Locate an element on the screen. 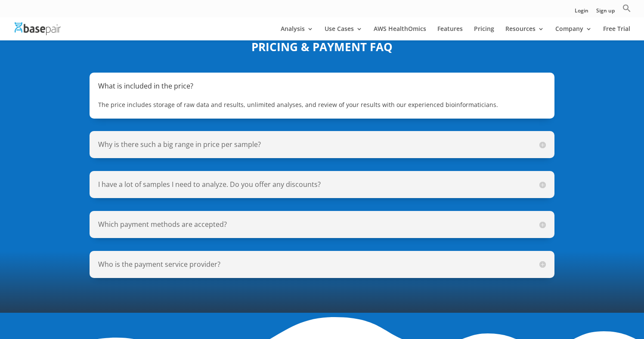 The height and width of the screenshot is (339, 644). a: Features is located at coordinates (450, 33).